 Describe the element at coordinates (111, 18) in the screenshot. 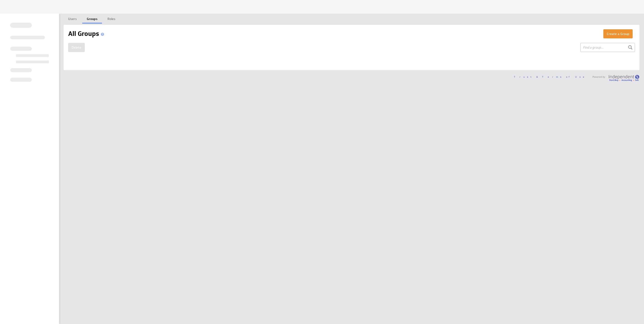

I see `a: Roles` at that location.